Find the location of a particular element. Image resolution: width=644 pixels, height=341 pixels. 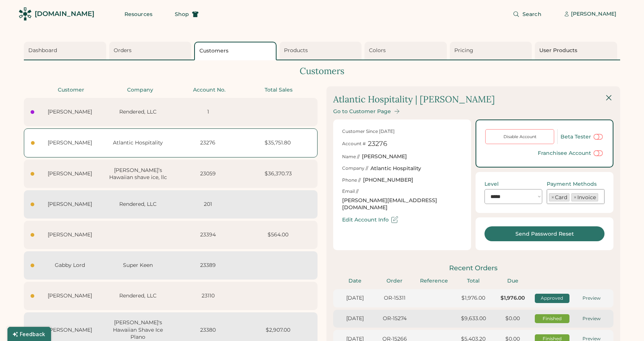

div: Orders is located at coordinates (151, 51).